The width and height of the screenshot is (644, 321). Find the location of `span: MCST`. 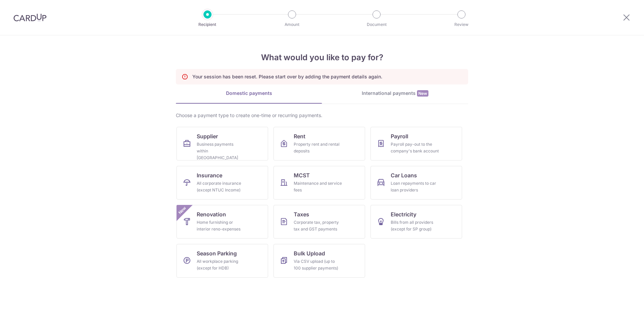

span: MCST is located at coordinates (302, 175).